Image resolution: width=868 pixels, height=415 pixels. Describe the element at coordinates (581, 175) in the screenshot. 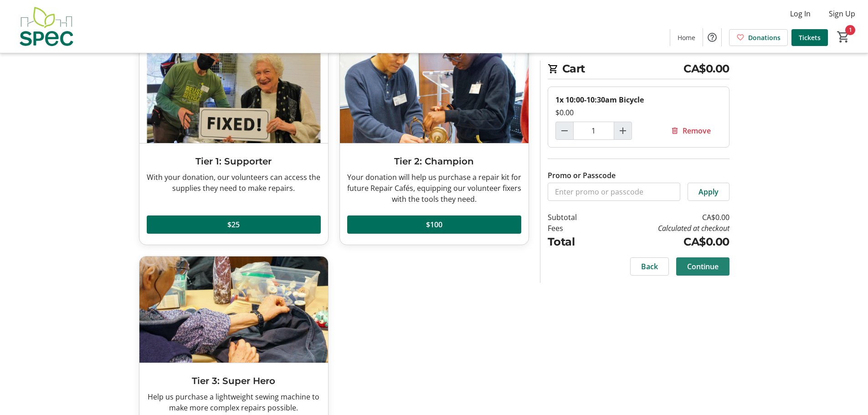

I see `label: Promo or Passcode` at that location.